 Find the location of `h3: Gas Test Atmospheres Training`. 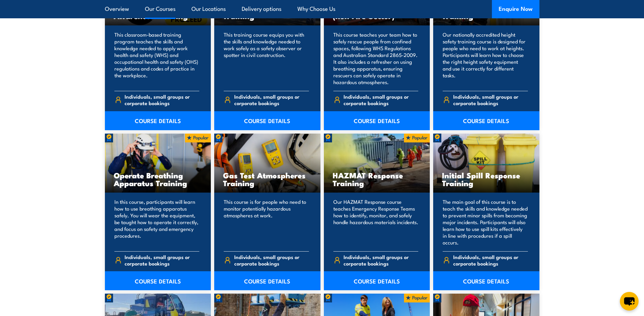

h3: Gas Test Atmospheres Training is located at coordinates (267, 180).